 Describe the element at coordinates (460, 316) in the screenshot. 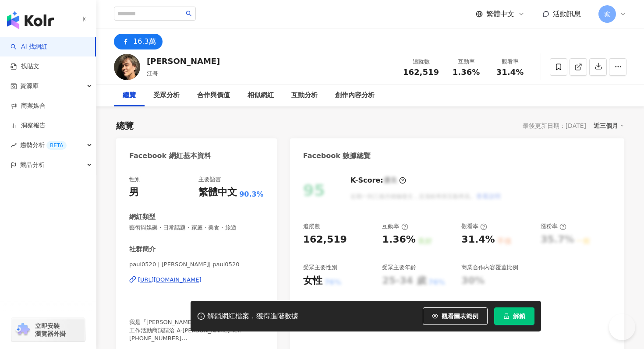

I see `span: 觀看圖表範例` at that location.